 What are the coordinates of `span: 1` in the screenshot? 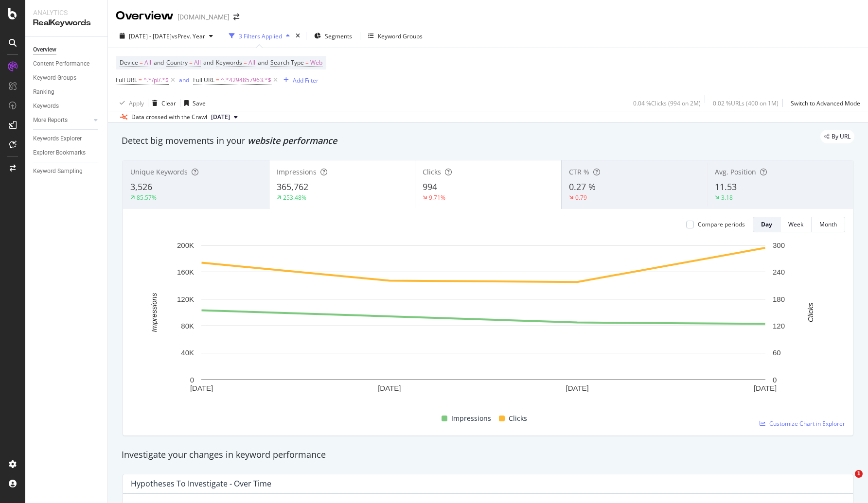 It's located at (859, 474).